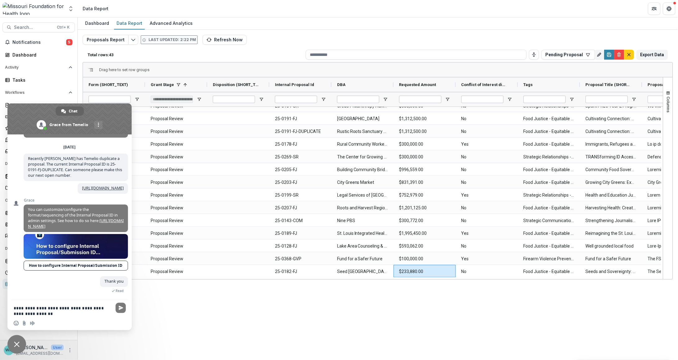 The height and width of the screenshot is (360, 678). What do you see at coordinates (300, 170) in the screenshot?
I see `span: 25-0205-FJ` at bounding box center [300, 170].